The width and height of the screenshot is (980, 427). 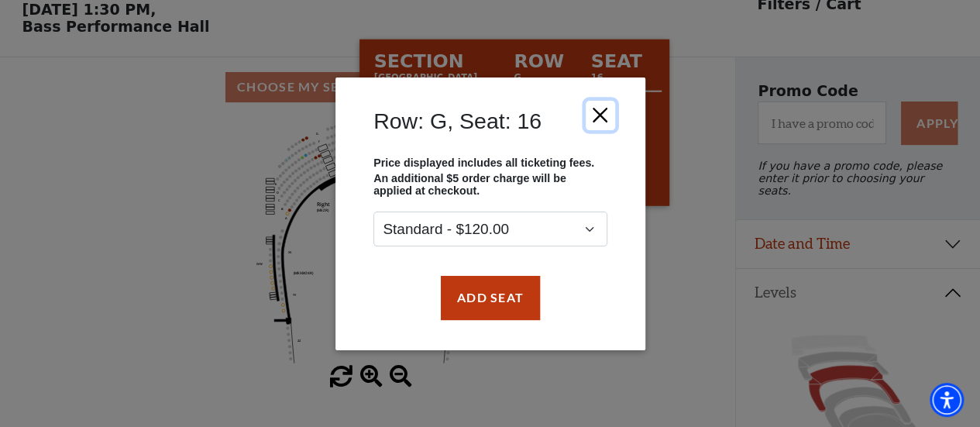 I want to click on p: An additional $5 order charge will be applied at checkout., so click(x=491, y=184).